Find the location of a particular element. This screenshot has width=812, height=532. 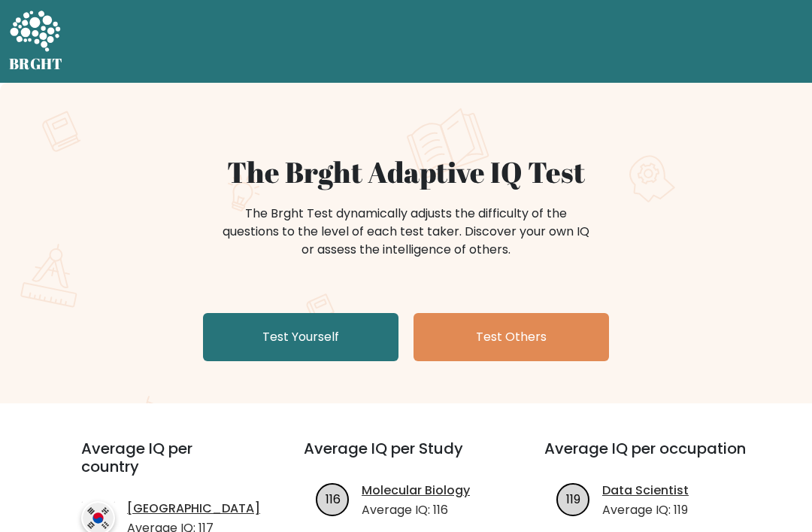

a: Data Scientist is located at coordinates (645, 490).